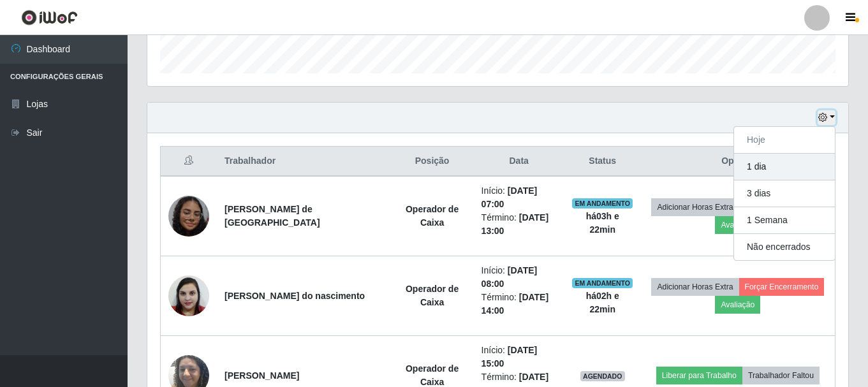 The width and height of the screenshot is (868, 387). I want to click on button: Não encerrados, so click(784, 247).